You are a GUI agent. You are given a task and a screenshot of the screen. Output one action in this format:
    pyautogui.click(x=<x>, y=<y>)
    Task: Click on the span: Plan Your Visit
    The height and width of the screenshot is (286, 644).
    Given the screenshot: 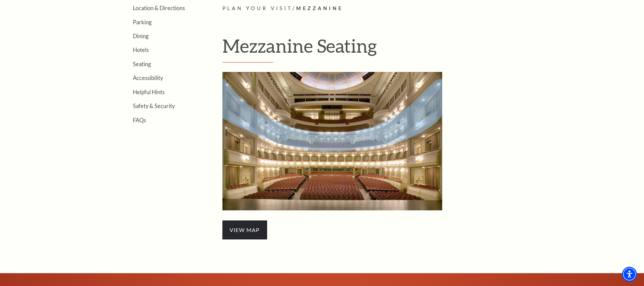 What is the action you would take?
    pyautogui.click(x=258, y=8)
    